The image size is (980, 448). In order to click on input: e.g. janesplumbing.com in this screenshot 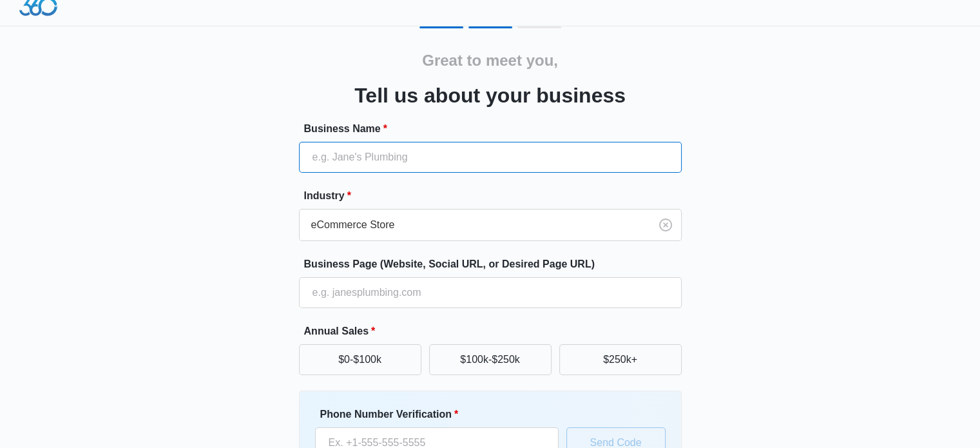, I will do `click(490, 292)`.